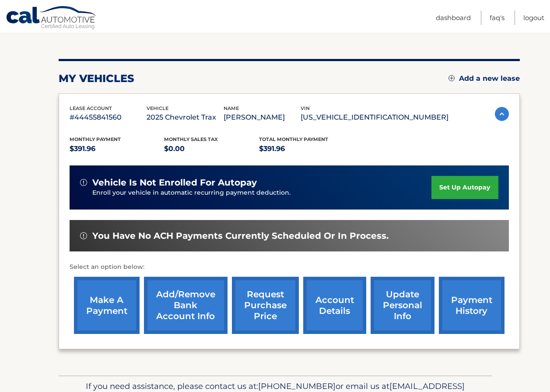 Image resolution: width=550 pixels, height=392 pixels. I want to click on span: You have no ACH payments currently scheduled or in process., so click(240, 236).